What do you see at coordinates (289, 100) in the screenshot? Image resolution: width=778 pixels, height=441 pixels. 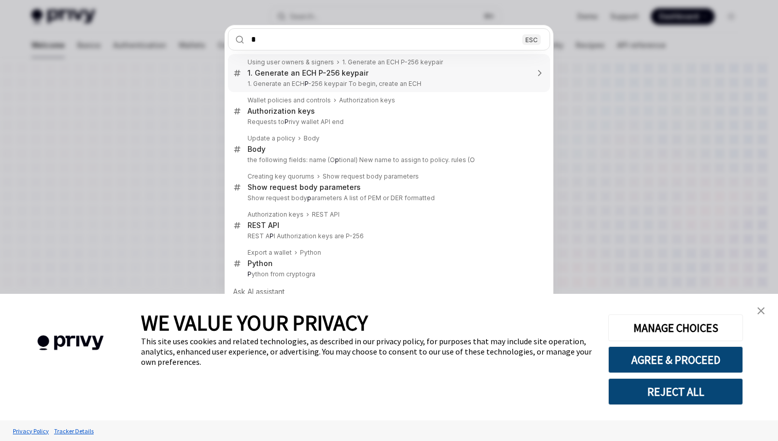 I see `div: Wallet policies and controls` at bounding box center [289, 100].